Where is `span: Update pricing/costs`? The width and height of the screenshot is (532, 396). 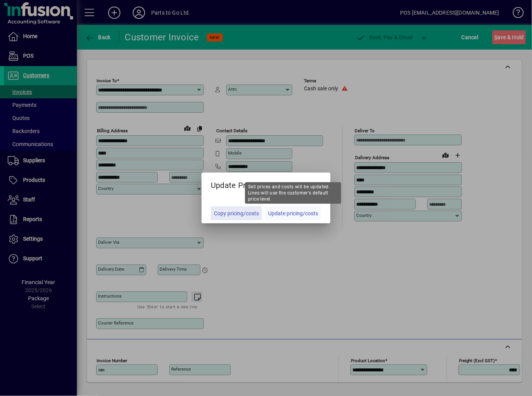
span: Update pricing/costs is located at coordinates (293, 214).